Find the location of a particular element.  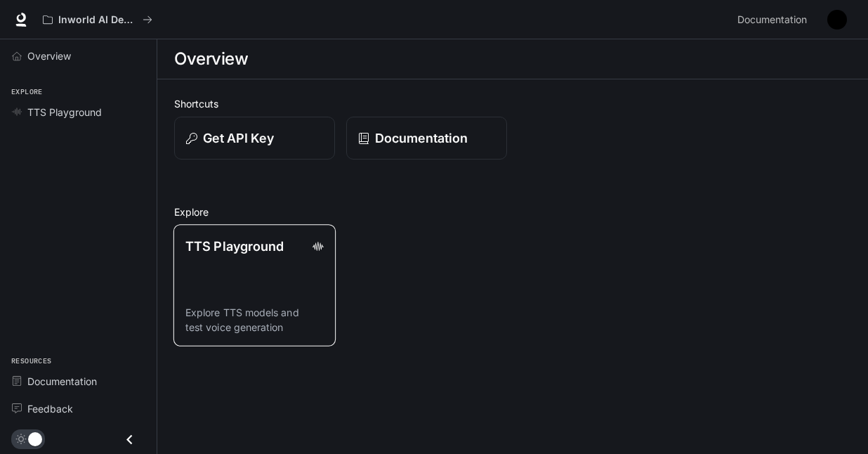

p: Documentation is located at coordinates (422, 138).